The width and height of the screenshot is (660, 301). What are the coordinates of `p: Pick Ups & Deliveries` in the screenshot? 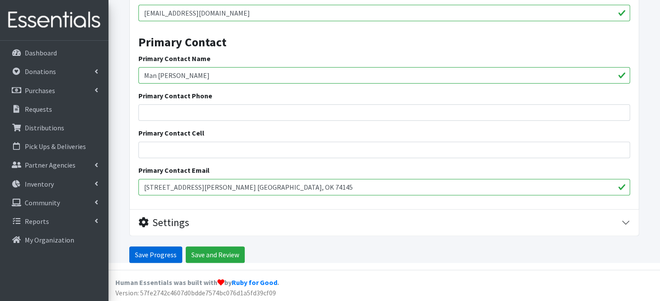 It's located at (55, 147).